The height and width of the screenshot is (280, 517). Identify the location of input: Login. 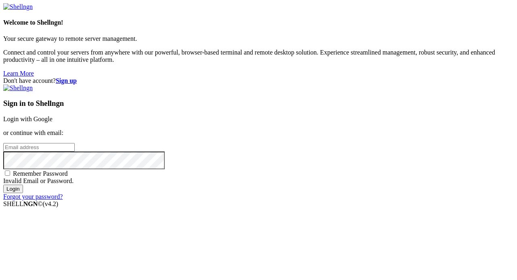
(13, 189).